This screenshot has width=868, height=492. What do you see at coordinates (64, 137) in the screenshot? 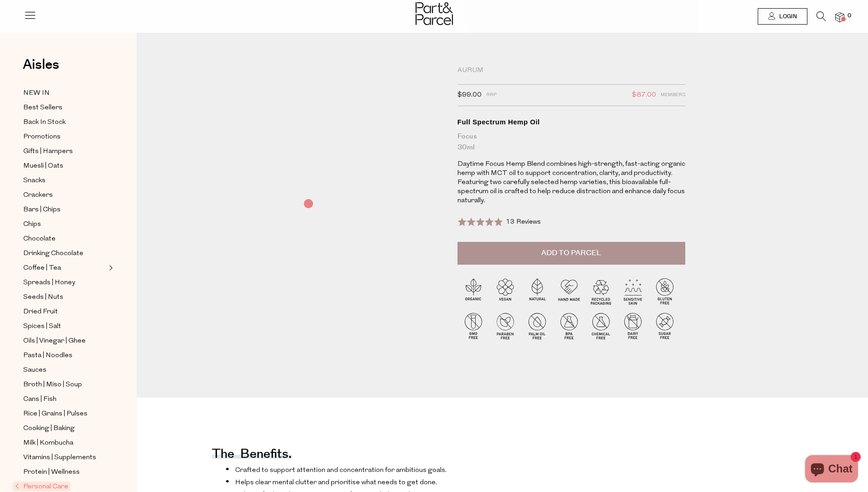
I see `a: Promotions` at bounding box center [64, 137].